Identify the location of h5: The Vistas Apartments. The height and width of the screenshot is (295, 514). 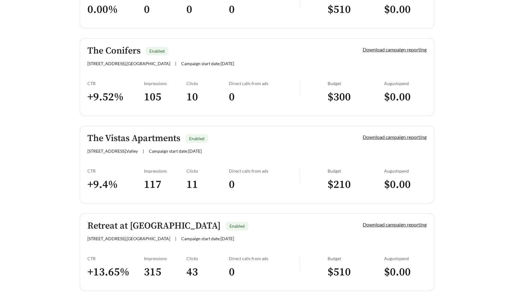
(134, 138).